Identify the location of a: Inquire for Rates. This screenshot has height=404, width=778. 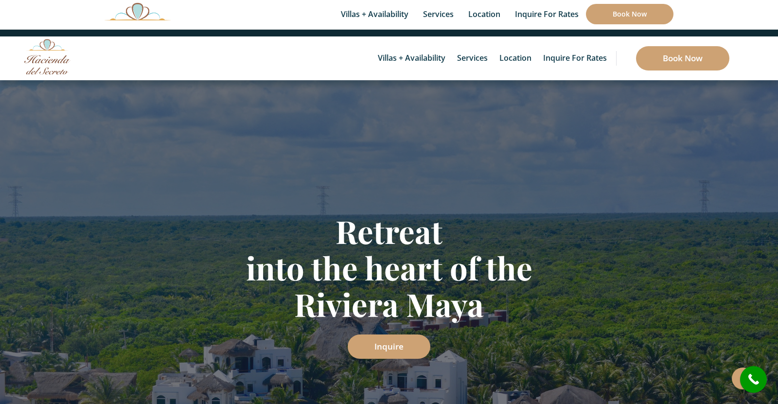
(575, 58).